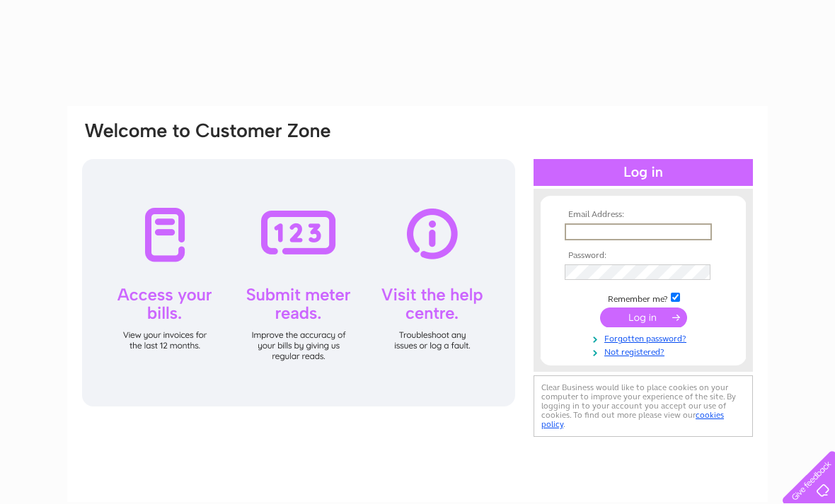 This screenshot has width=835, height=504. I want to click on a: cookies policy, so click(633, 419).